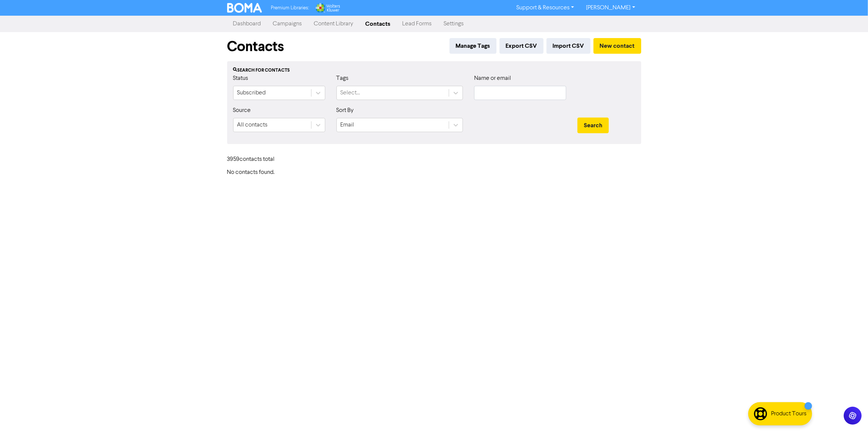 This screenshot has width=868, height=431. What do you see at coordinates (378, 24) in the screenshot?
I see `a: Contacts` at bounding box center [378, 24].